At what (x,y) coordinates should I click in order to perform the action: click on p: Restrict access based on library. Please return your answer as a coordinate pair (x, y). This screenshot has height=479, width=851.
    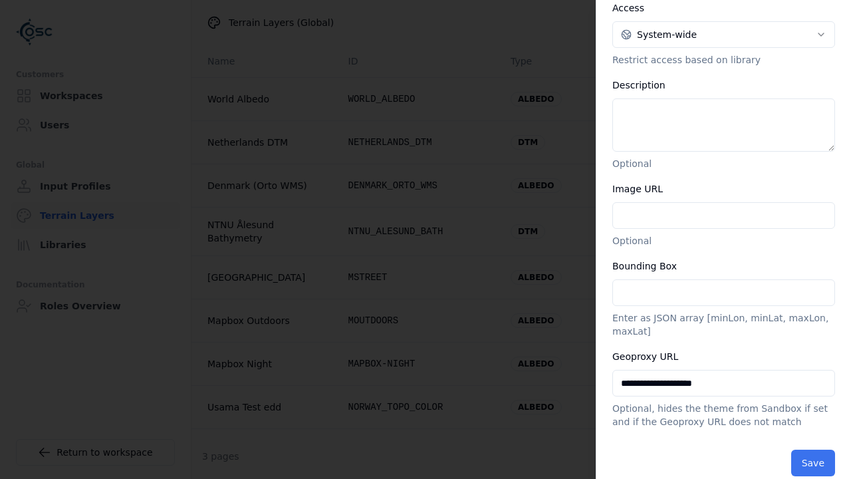
    Looking at the image, I should click on (724, 60).